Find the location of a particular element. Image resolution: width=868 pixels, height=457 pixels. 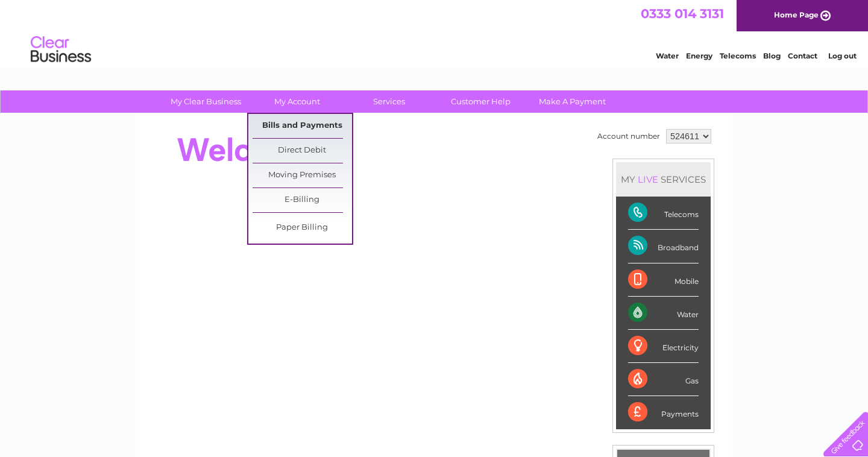

div: Gas is located at coordinates (663, 379).